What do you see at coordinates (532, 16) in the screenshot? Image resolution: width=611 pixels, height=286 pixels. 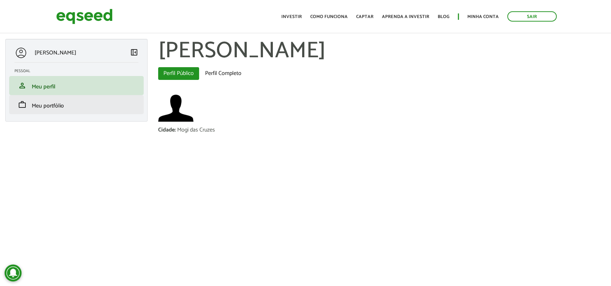 I see `a: Sair` at bounding box center [532, 16].